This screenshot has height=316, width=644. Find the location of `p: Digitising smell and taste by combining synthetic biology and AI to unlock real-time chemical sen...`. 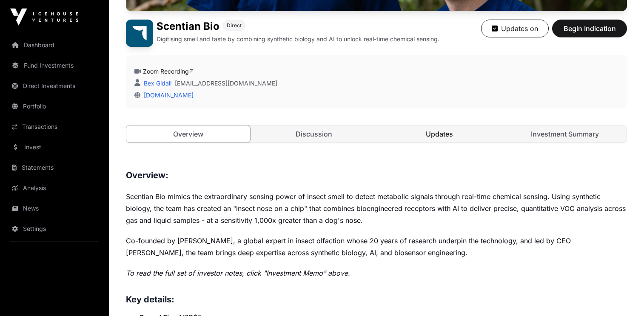

p: Digitising smell and taste by combining synthetic biology and AI to unlock real-time chemical sen... is located at coordinates (298, 40).